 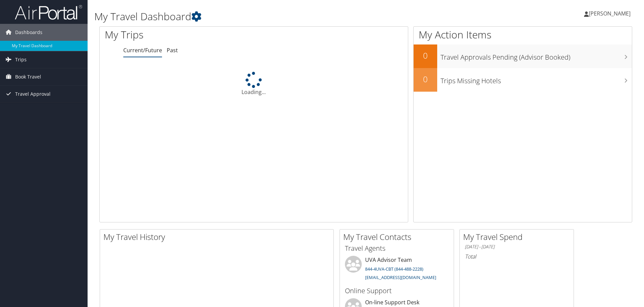 I want to click on span: Trips, so click(x=21, y=60).